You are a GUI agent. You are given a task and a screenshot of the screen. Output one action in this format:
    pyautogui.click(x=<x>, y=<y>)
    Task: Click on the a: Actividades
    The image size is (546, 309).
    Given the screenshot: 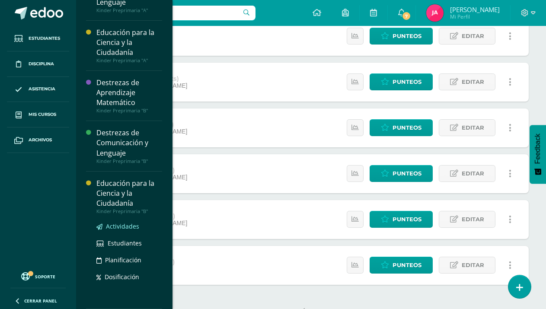 What is the action you would take?
    pyautogui.click(x=129, y=226)
    